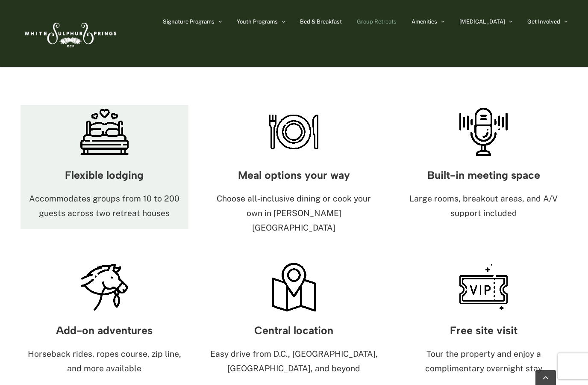 This screenshot has width=588, height=385. I want to click on h3: Add-on adventures, so click(105, 330).